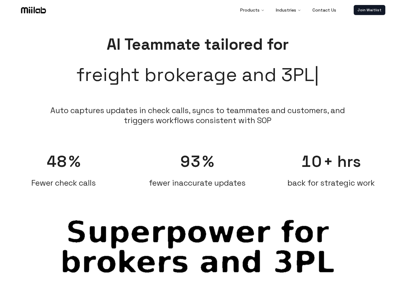 Image resolution: width=395 pixels, height=300 pixels. Describe the element at coordinates (33, 10) in the screenshot. I see `a: Logo` at that location.